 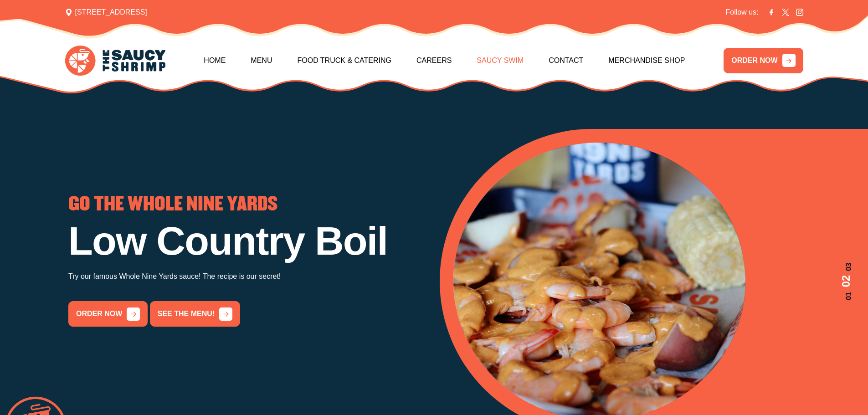 What do you see at coordinates (565, 61) in the screenshot?
I see `a: Contact` at bounding box center [565, 61].